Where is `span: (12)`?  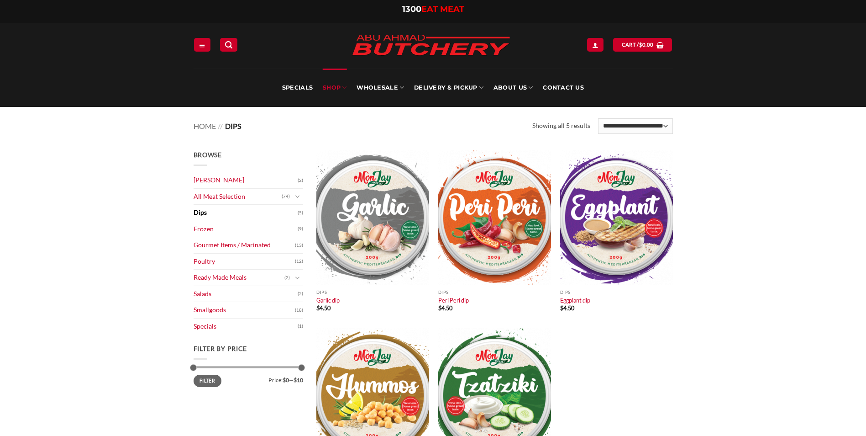 span: (12) is located at coordinates (299, 261).